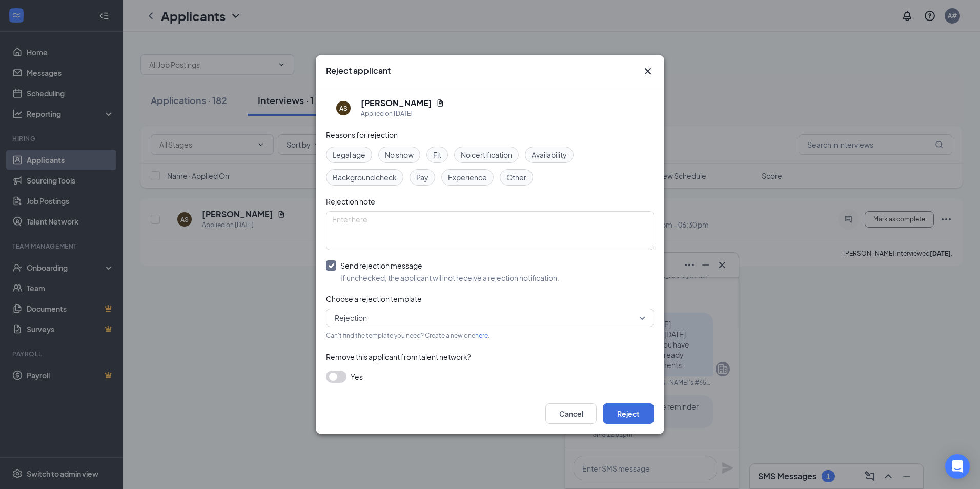  Describe the element at coordinates (349, 155) in the screenshot. I see `span: Legal age` at that location.